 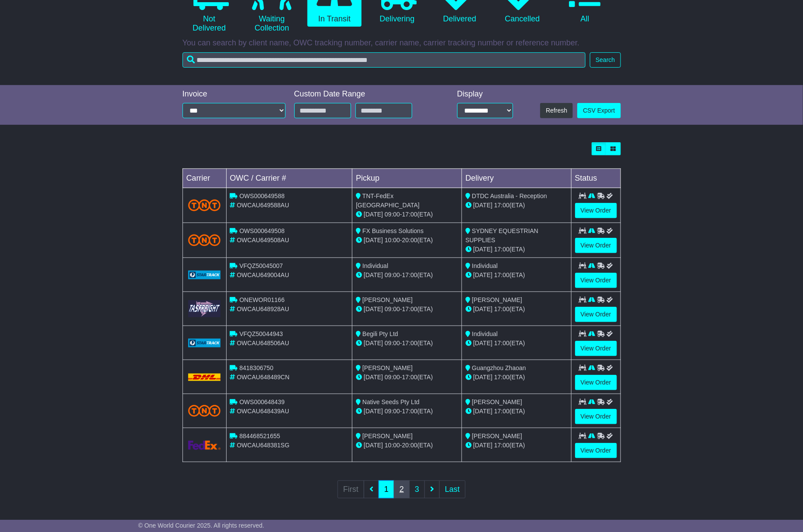 What do you see at coordinates (263, 205) in the screenshot?
I see `span: OWCAU649588AU` at bounding box center [263, 205].